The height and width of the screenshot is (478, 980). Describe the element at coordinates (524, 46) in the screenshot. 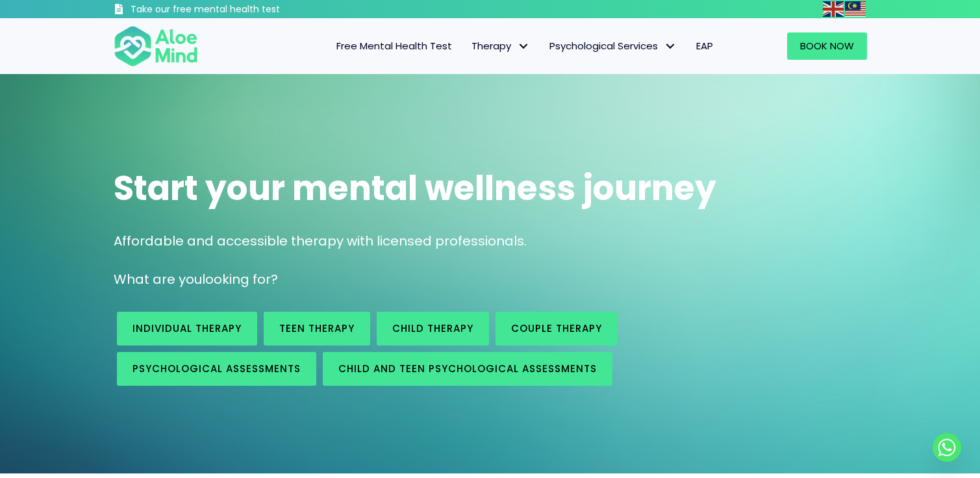

I see `span: Therapy: submenu` at that location.